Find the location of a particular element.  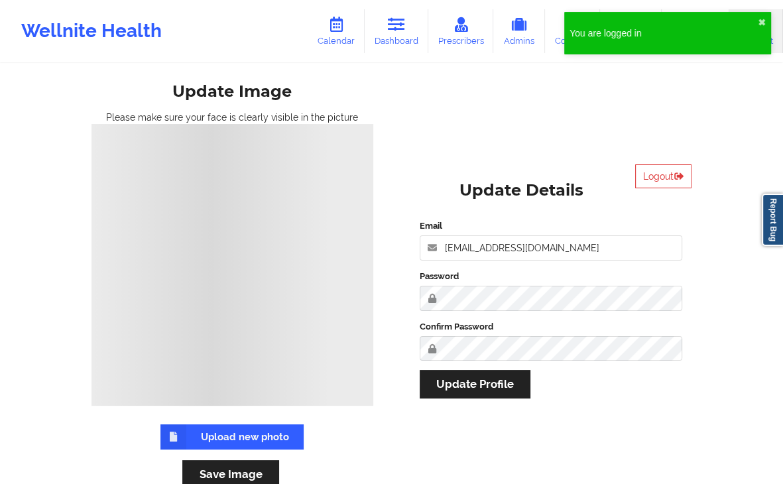

label: Password is located at coordinates (551, 276).